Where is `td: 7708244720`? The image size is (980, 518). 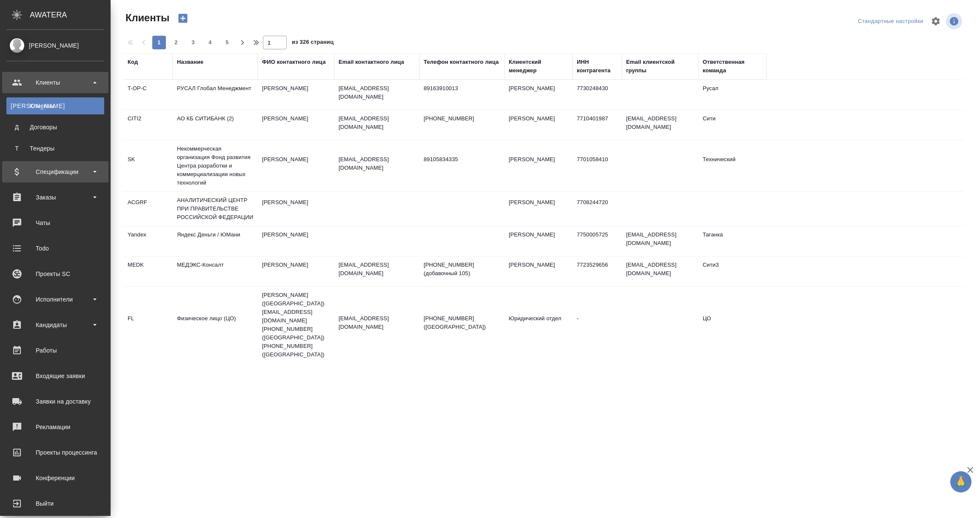
td: 7708244720 is located at coordinates (597, 209).